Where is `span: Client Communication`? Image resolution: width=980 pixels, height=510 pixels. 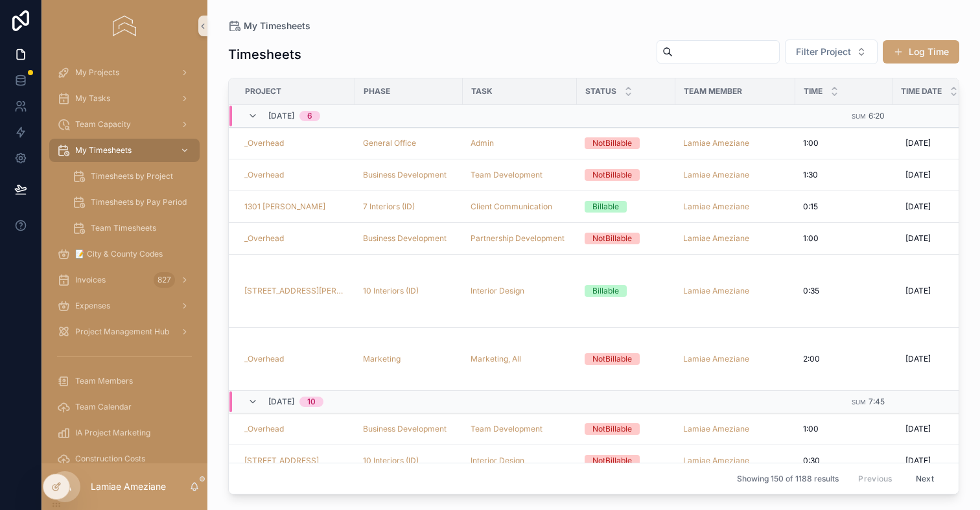
span: Client Communication is located at coordinates (512, 207).